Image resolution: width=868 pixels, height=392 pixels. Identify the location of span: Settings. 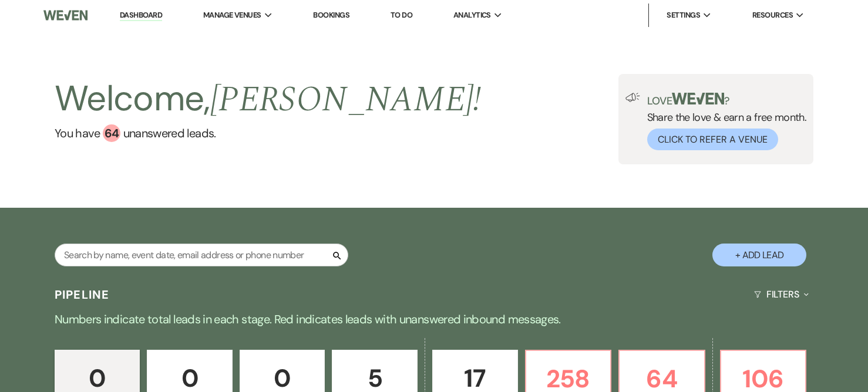
(683, 15).